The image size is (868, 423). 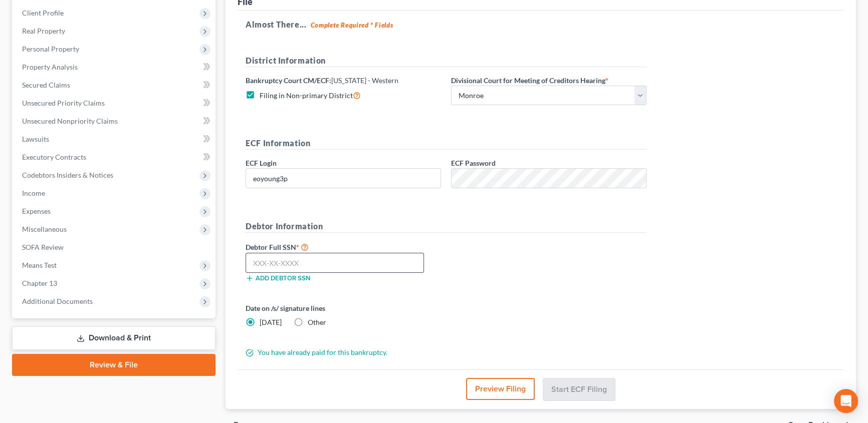 I want to click on a: Lawsuits, so click(x=115, y=139).